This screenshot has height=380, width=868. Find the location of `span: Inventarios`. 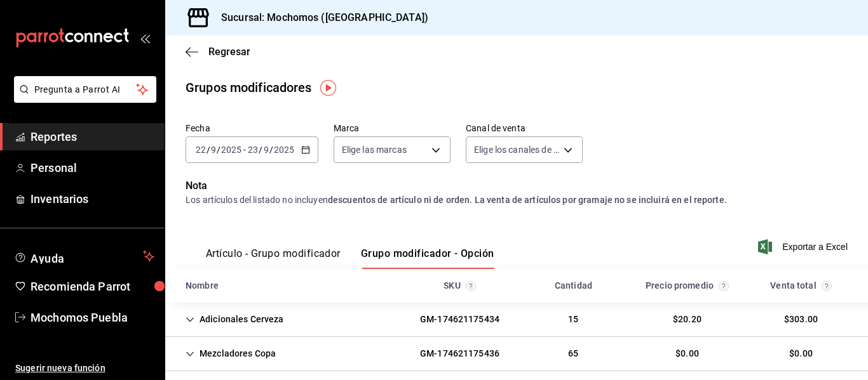

span: Inventarios is located at coordinates (92, 198).